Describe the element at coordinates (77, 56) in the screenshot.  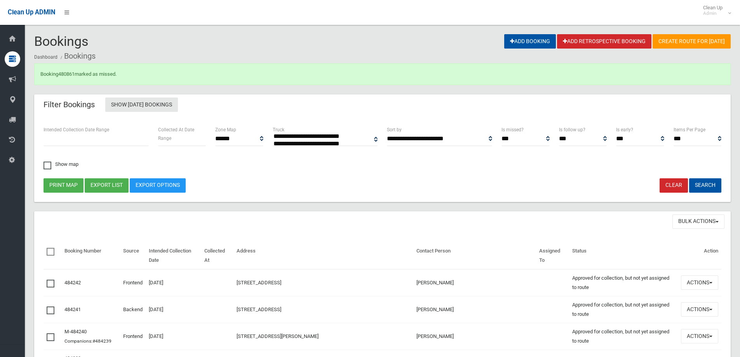
I see `li: Bookings` at that location.